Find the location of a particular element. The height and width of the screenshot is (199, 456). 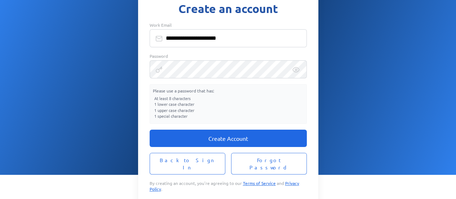

span: Back to Sign In is located at coordinates (188, 163).